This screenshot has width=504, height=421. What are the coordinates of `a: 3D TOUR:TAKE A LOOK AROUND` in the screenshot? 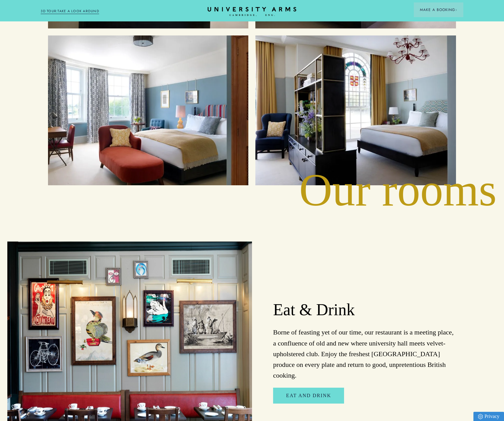 It's located at (70, 11).